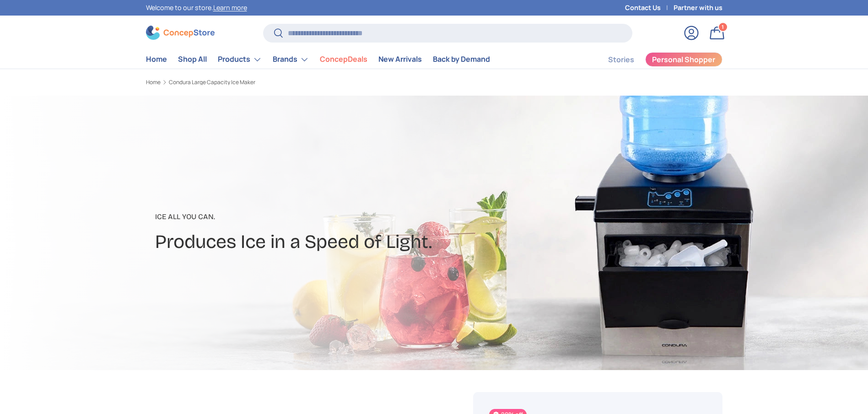  What do you see at coordinates (212, 82) in the screenshot?
I see `a: Condura Large Capacity Ice Maker` at bounding box center [212, 82].